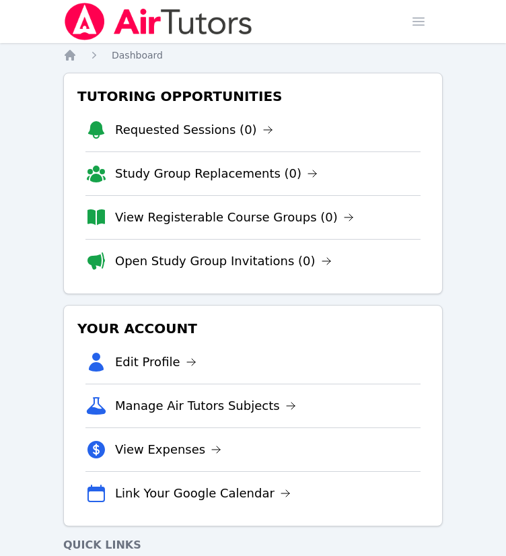 The image size is (506, 556). Describe the element at coordinates (203, 494) in the screenshot. I see `a: Link Your Google Calendar` at that location.